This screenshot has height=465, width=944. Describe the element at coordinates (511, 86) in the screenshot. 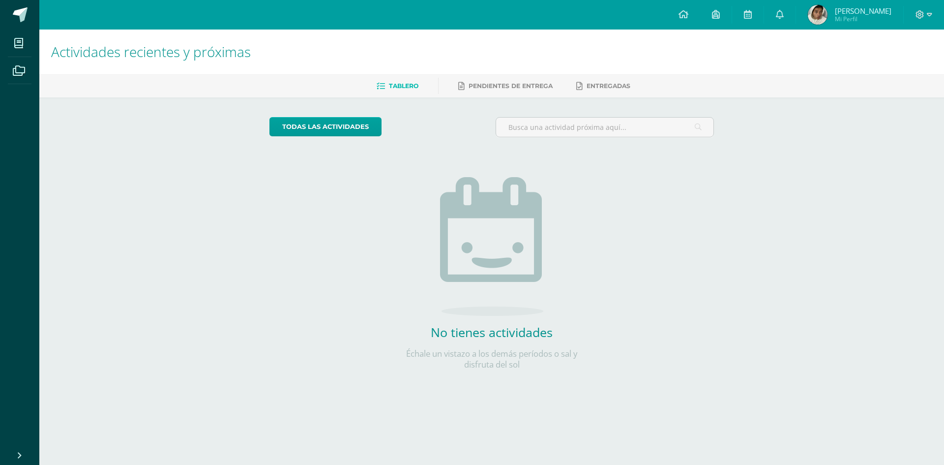

I see `span: Pendientes de entrega` at that location.